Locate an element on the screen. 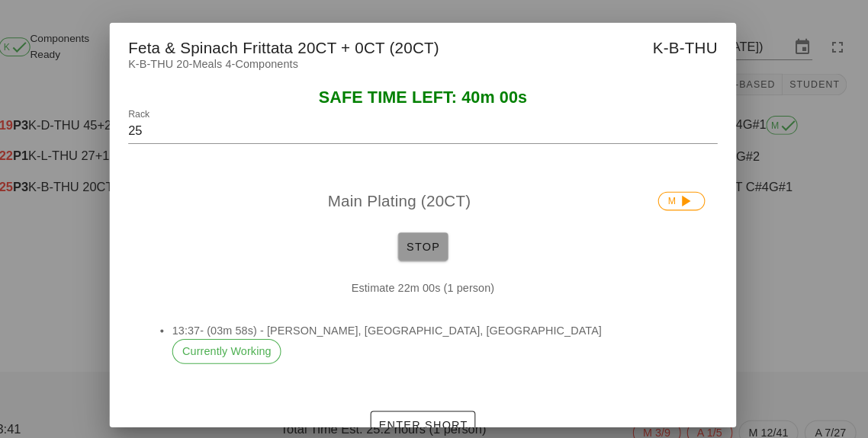 The height and width of the screenshot is (438, 868). div: Feta & Spinach Frittata 20CT + 0CT (20CT) is located at coordinates (434, 44).